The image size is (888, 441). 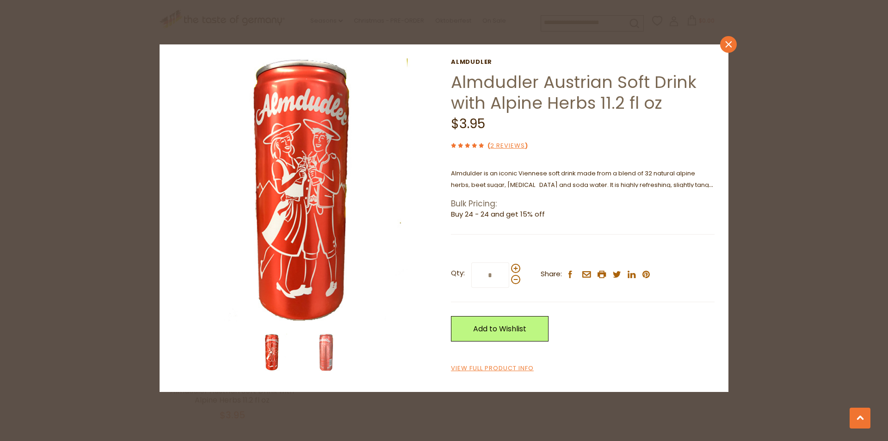 I want to click on h1: Bulk Pricing:, so click(x=583, y=203).